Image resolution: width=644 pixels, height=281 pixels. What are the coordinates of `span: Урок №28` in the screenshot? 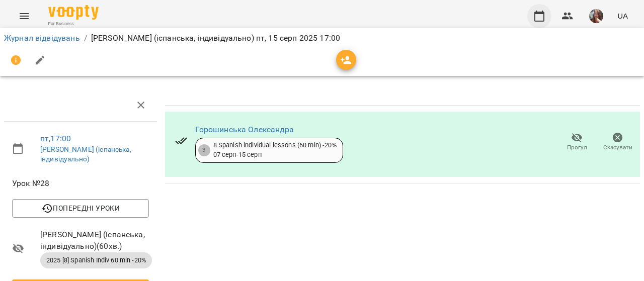 It's located at (81, 184).